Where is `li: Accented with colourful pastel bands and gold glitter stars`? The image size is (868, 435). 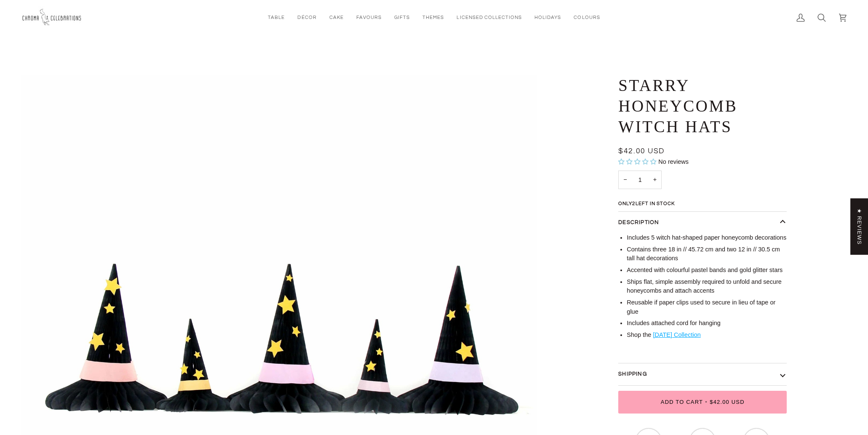 li: Accented with colourful pastel bands and gold glitter stars is located at coordinates (707, 271).